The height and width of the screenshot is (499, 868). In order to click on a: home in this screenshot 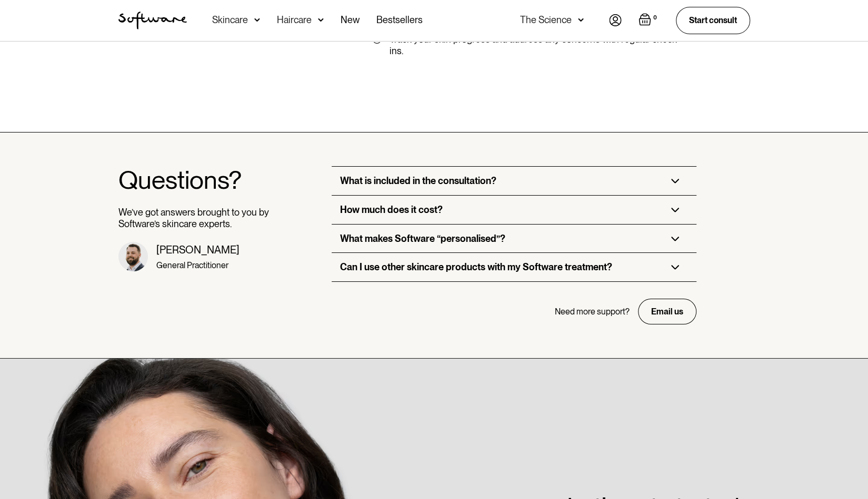, I will do `click(153, 21)`.